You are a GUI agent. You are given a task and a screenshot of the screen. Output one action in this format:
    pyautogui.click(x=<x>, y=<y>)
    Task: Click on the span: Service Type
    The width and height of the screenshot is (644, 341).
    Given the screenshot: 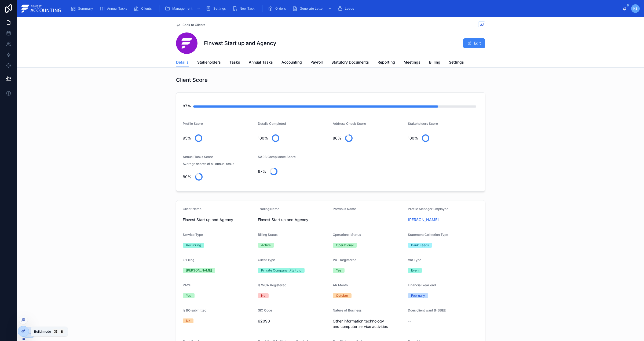 What is the action you would take?
    pyautogui.click(x=193, y=235)
    